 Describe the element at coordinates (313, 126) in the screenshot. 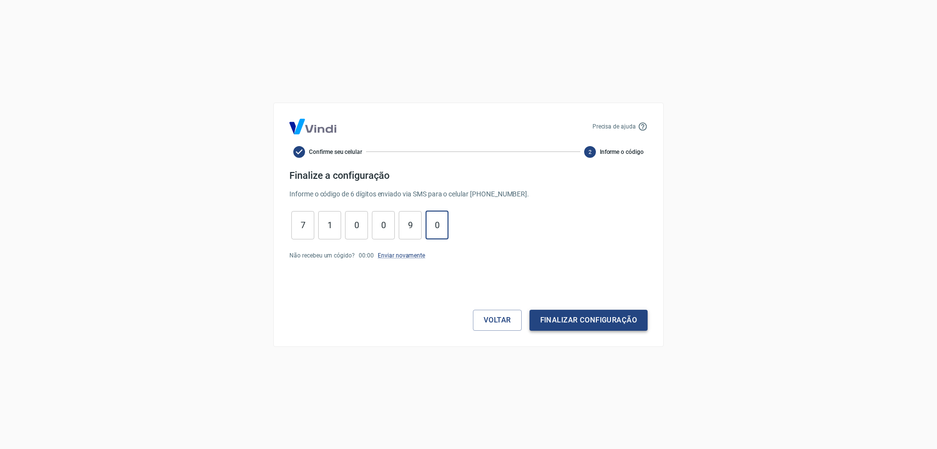

I see `img: Logo Vind` at that location.